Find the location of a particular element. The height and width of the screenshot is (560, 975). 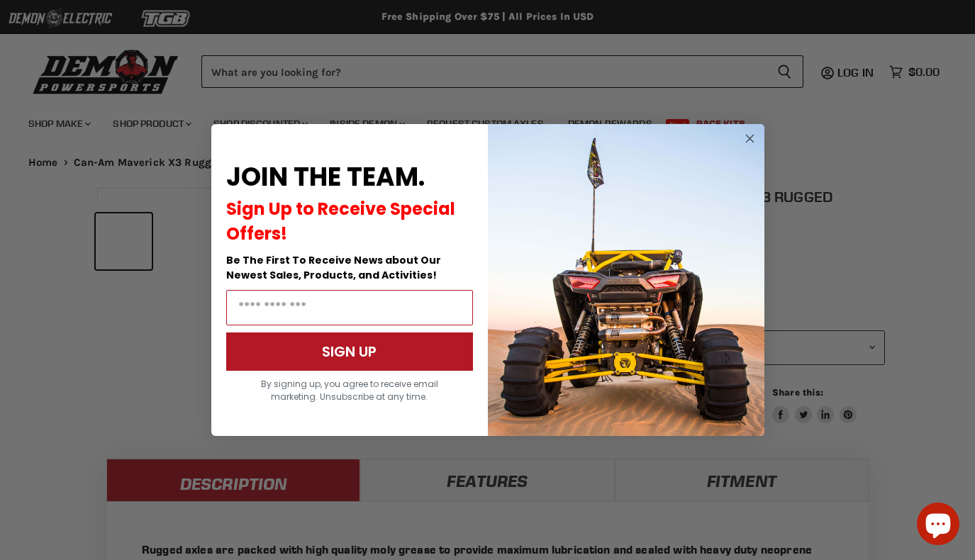

button: Close dialog is located at coordinates (749, 138).